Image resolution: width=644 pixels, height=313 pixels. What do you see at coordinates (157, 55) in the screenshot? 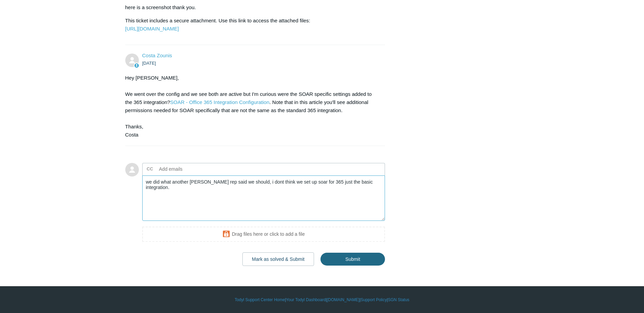
I see `span: Costa Zounis` at bounding box center [157, 55].